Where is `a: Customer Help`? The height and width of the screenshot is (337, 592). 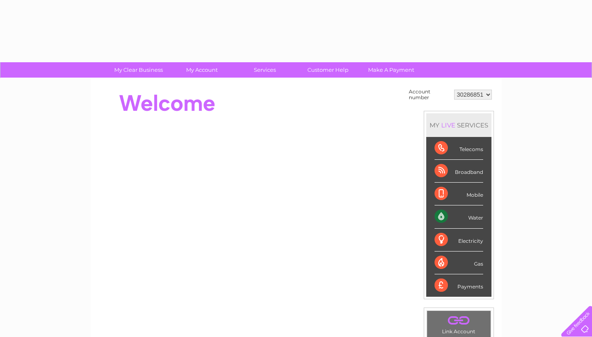
a: Customer Help is located at coordinates (328, 70).